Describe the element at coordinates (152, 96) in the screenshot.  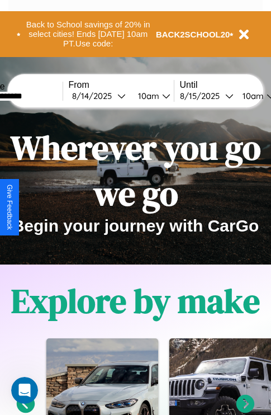
I see `button: 10am` at that location.